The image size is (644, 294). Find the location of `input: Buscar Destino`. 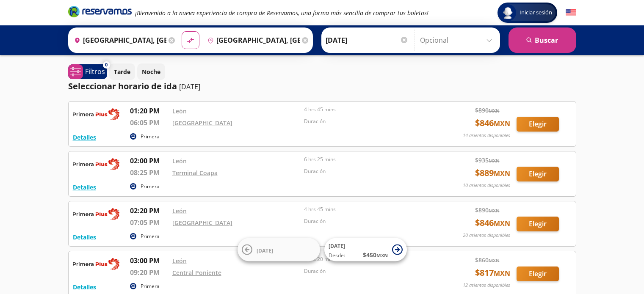

input: Buscar Destino is located at coordinates (252, 40).